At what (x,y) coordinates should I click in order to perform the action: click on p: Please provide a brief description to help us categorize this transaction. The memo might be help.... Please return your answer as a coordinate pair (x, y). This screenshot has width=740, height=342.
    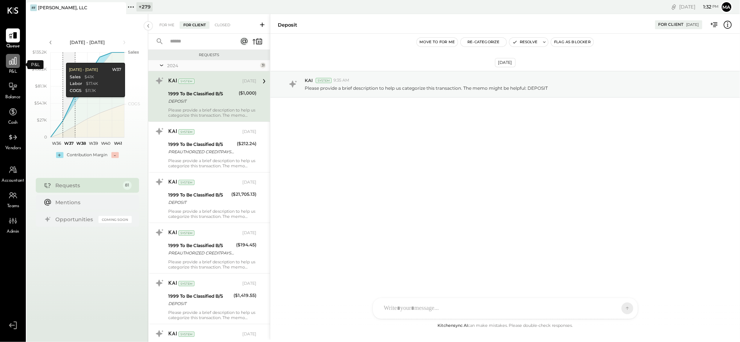
    Looking at the image, I should click on (426, 88).